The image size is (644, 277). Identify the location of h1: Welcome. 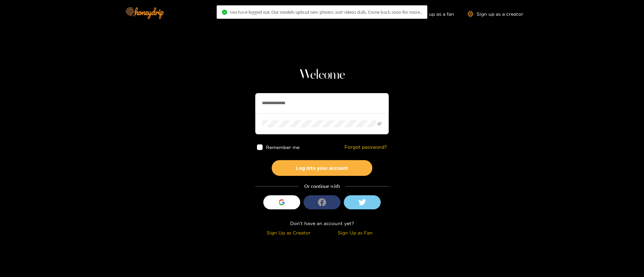
(322, 75).